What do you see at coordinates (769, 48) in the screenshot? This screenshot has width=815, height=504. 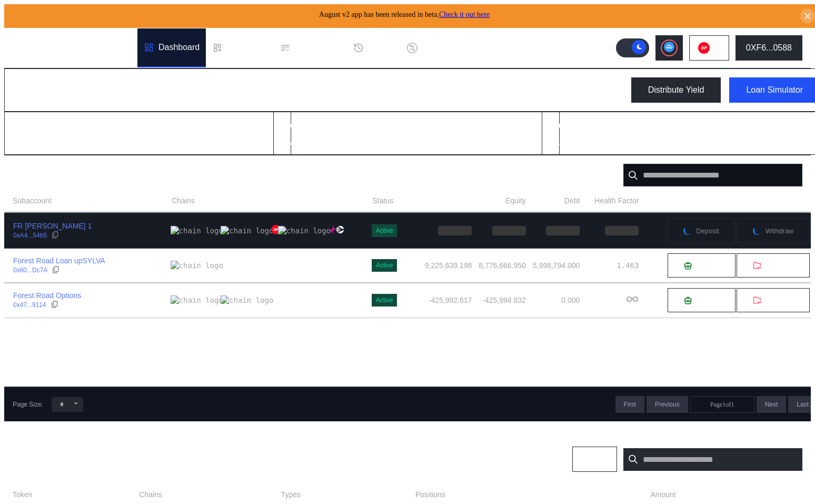 I see `button: 0XF6...0588` at bounding box center [769, 48].